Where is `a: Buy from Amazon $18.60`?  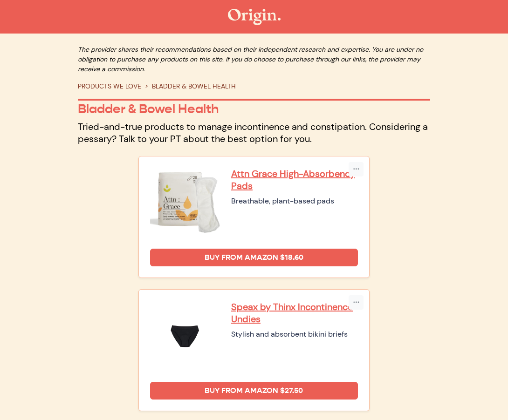 a: Buy from Amazon $18.60 is located at coordinates (254, 258).